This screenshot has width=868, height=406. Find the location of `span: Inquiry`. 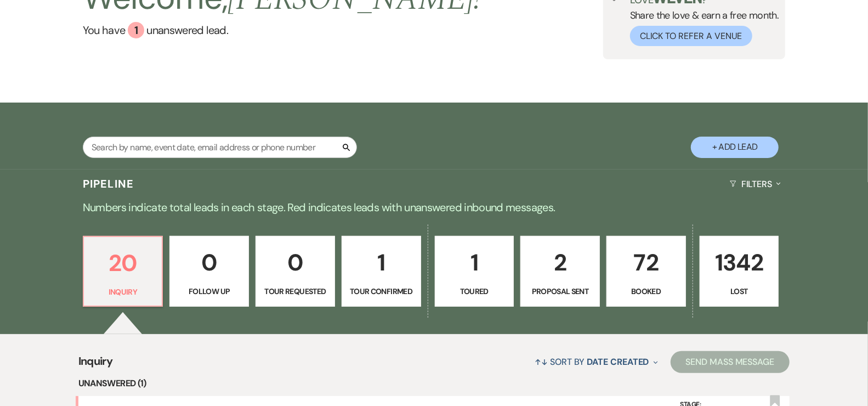

span: Inquiry is located at coordinates (96, 364).